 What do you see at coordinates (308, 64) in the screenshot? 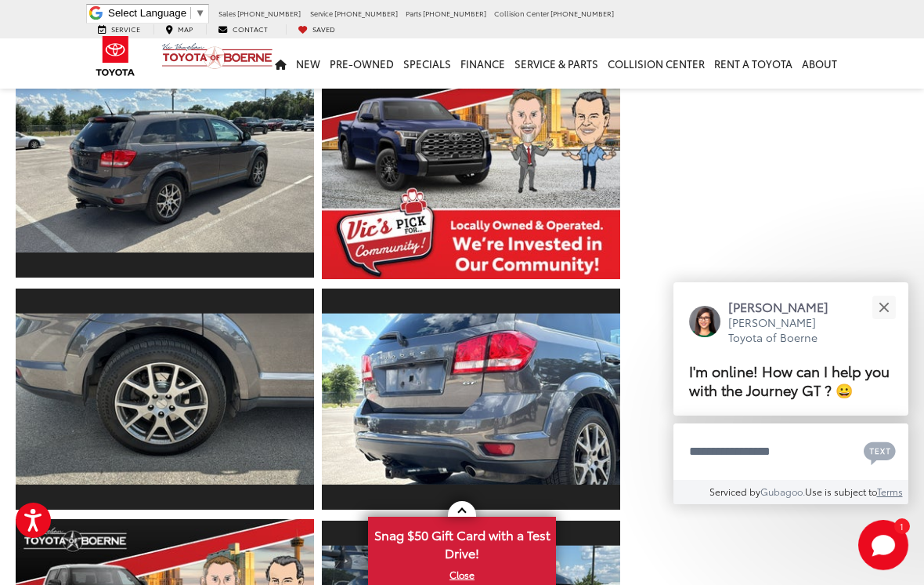
I see `a: New` at bounding box center [308, 64].